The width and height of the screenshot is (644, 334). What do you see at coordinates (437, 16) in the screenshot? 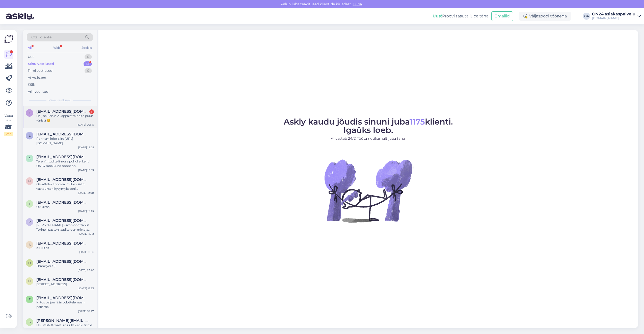
I see `b: Uus!` at bounding box center [437, 16].